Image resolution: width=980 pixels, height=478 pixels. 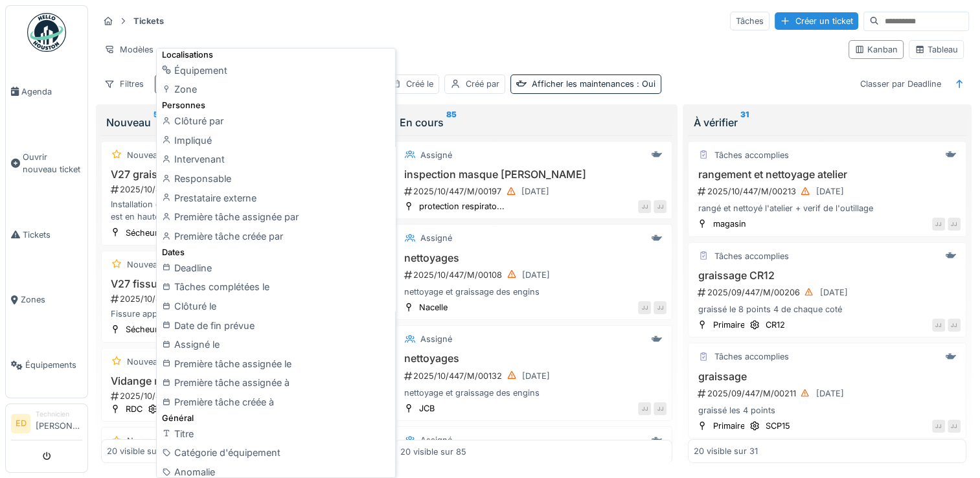 What do you see at coordinates (239, 284) in the screenshot?
I see `h3: V27 fissure.` at bounding box center [239, 284].